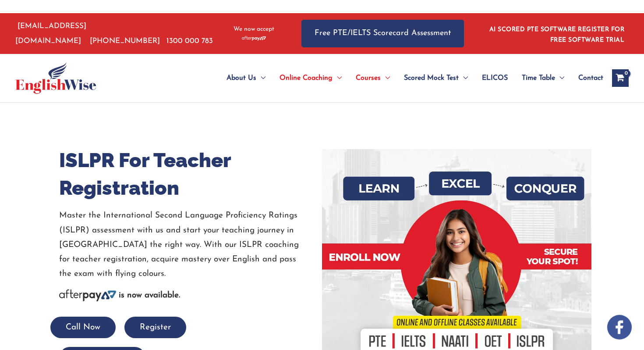  Describe the element at coordinates (254, 30) in the screenshot. I see `span: We now accept` at that location.